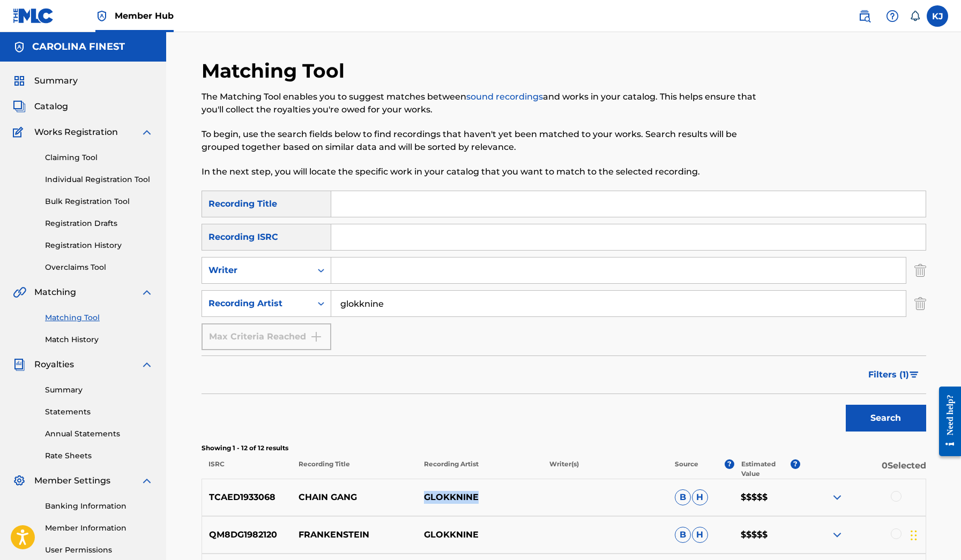  Describe the element at coordinates (257, 304) in the screenshot. I see `div: Recording Artist` at that location.